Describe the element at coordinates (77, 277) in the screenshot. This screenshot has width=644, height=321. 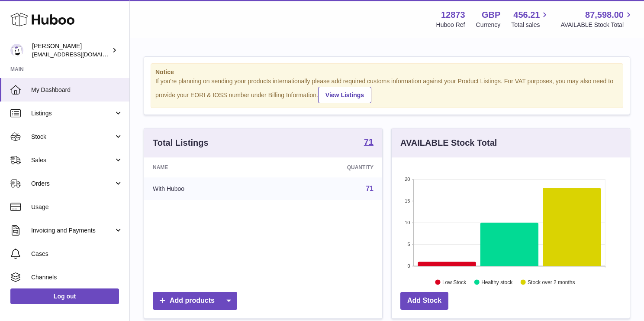
I see `span: Channels` at that location.